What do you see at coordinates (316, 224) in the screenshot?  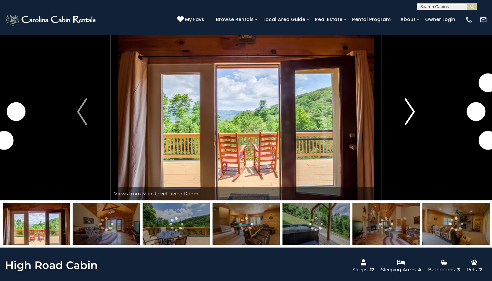 I see `img: 163263470` at bounding box center [316, 224].